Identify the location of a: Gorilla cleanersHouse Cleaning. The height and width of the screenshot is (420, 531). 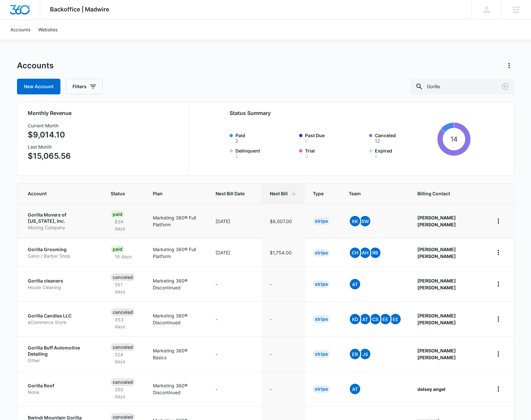
(61, 284).